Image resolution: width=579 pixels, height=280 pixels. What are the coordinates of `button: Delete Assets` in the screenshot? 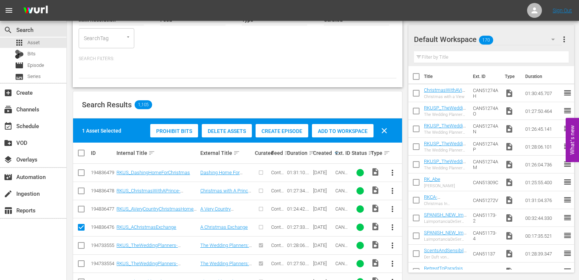 It's located at (227, 131).